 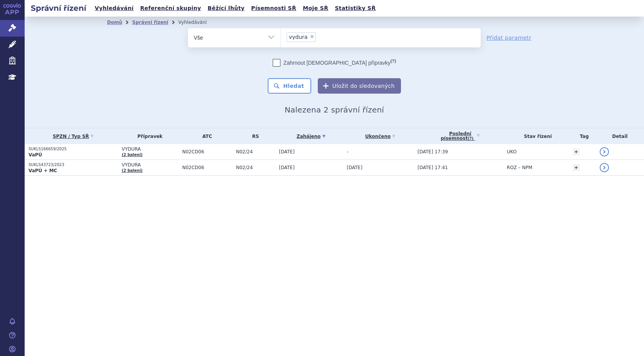 What do you see at coordinates (582, 136) in the screenshot?
I see `th: Tag` at bounding box center [582, 136].